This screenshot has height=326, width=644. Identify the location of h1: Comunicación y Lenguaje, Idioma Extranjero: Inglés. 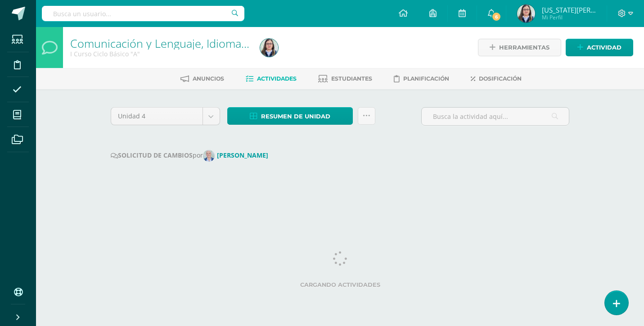
(160, 43).